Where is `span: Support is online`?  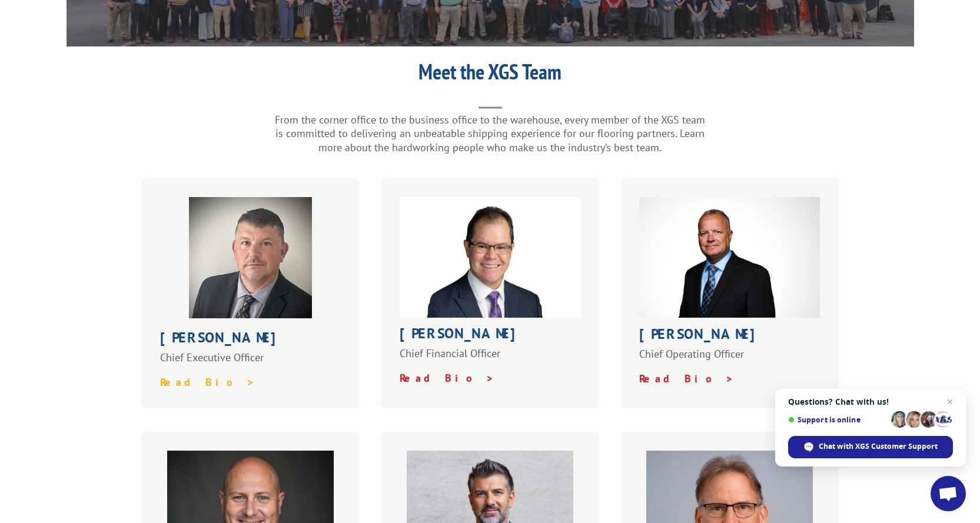
span: Support is online is located at coordinates (837, 419).